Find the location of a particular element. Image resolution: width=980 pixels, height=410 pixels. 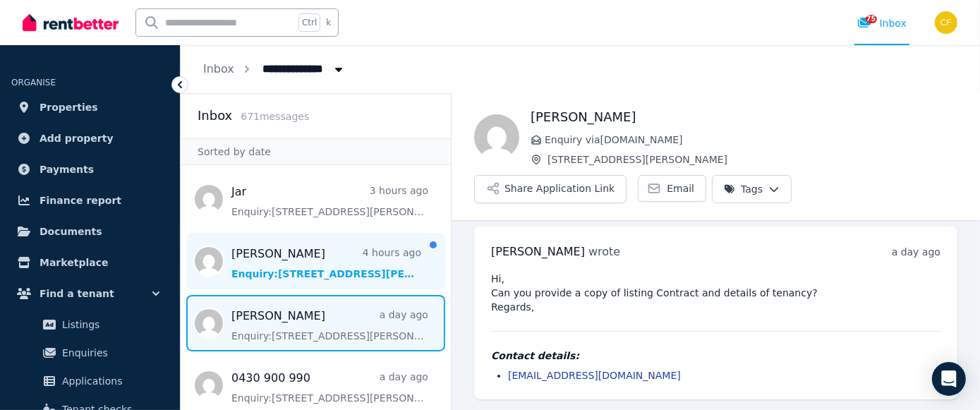

a: Properties is located at coordinates (90, 108).